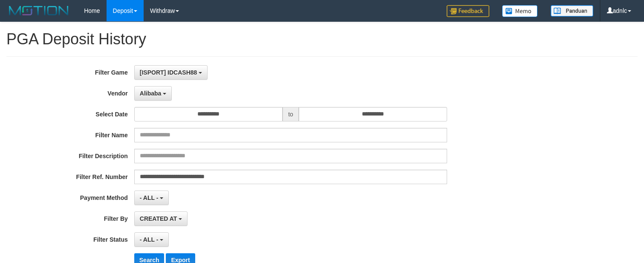 The image size is (644, 263). Describe the element at coordinates (153, 94) in the screenshot. I see `button: Alibaba` at that location.